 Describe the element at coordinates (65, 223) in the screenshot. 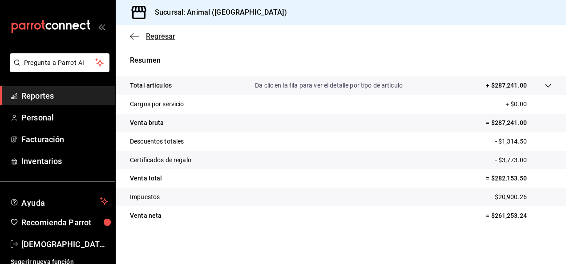

I see `span: Recomienda Parrot` at that location.